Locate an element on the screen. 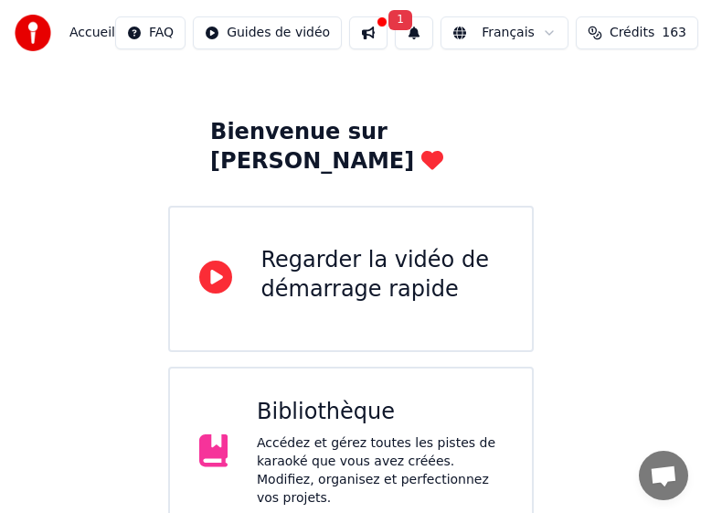  span: Crédits is located at coordinates (632, 33).